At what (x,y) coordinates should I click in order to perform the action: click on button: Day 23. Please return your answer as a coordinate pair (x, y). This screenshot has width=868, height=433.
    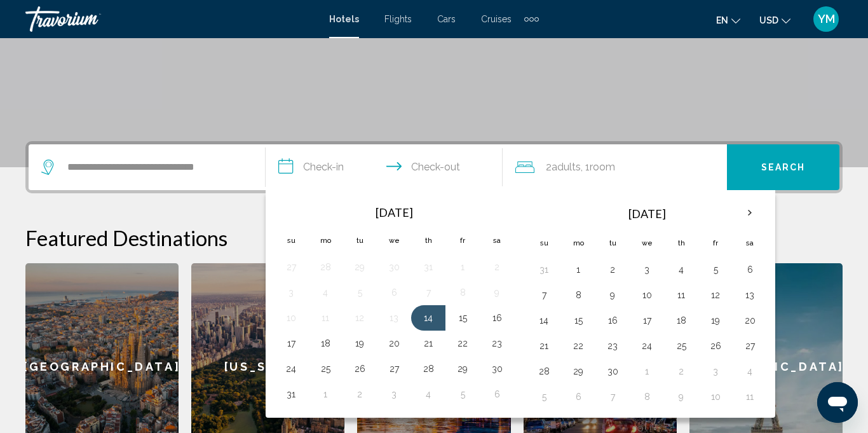
    Looking at the image, I should click on (497, 344).